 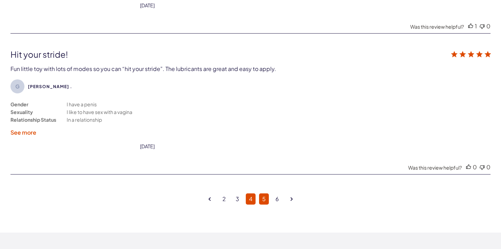 I want to click on div: Relationship Status, so click(x=33, y=119).